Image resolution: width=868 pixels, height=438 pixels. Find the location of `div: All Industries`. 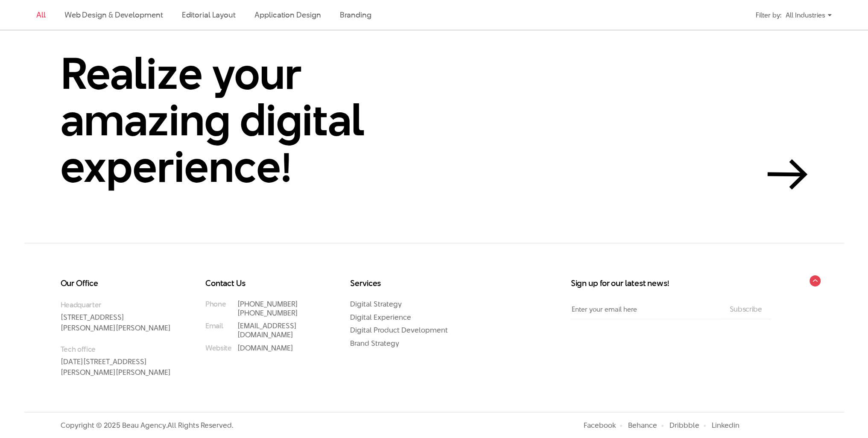

div: All Industries is located at coordinates (809, 15).